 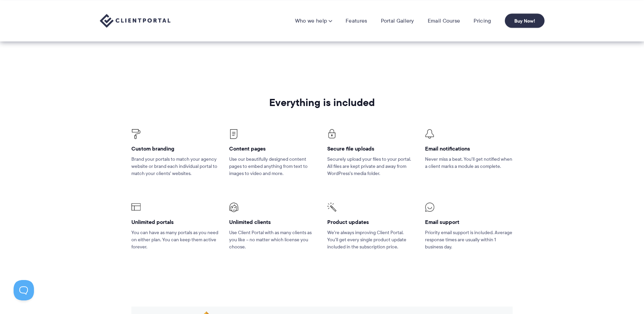 I want to click on p: Never miss a beat. You’ll get notified when a client marks a module as complete., so click(x=469, y=163).